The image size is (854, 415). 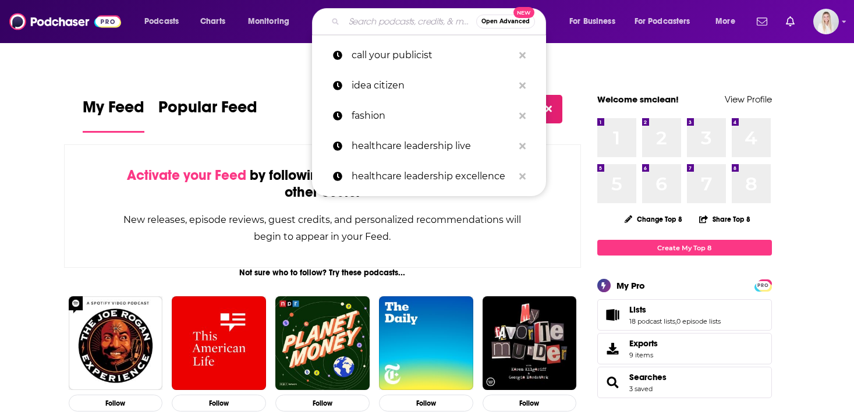 I want to click on img: The Daily, so click(x=426, y=344).